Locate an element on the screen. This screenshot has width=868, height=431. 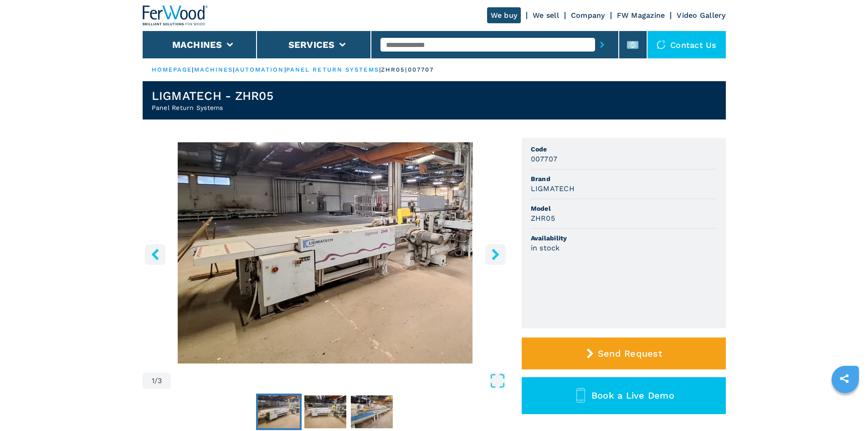
button: Book a Live Demo is located at coordinates (624, 396).